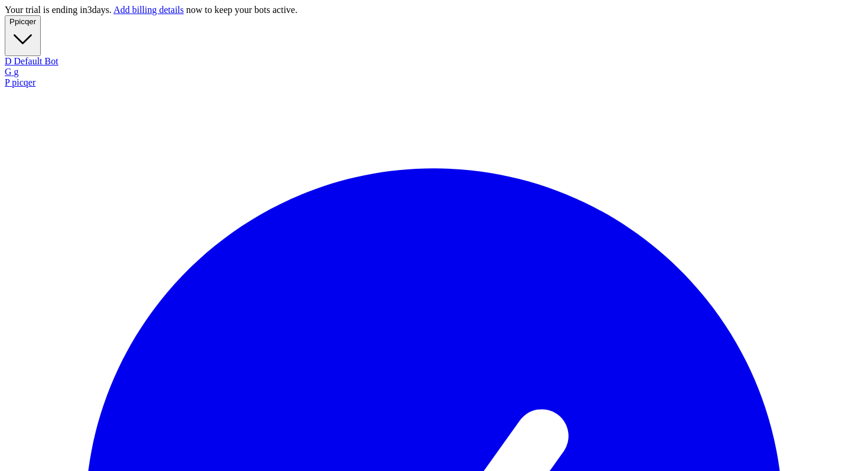 The image size is (868, 471). What do you see at coordinates (9, 61) in the screenshot?
I see `span: D` at bounding box center [9, 61].